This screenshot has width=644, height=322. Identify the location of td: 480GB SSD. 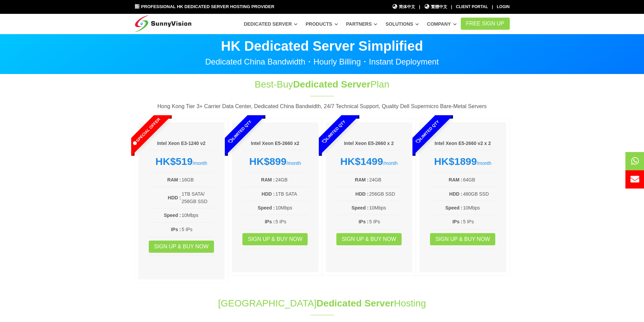
(479, 194).